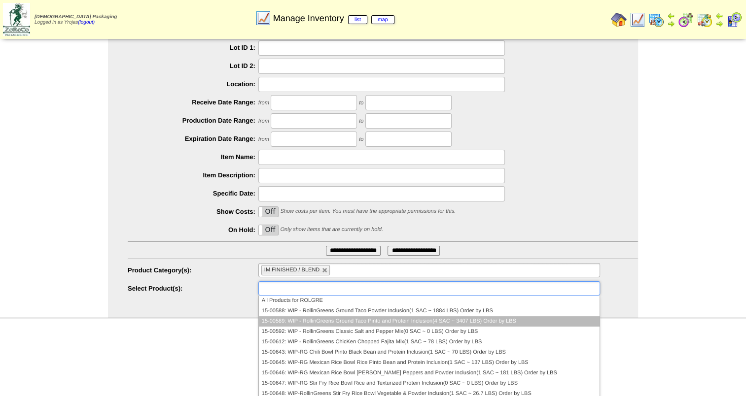 The width and height of the screenshot is (746, 396). What do you see at coordinates (193, 193) in the screenshot?
I see `label: Specific Date:` at bounding box center [193, 193].